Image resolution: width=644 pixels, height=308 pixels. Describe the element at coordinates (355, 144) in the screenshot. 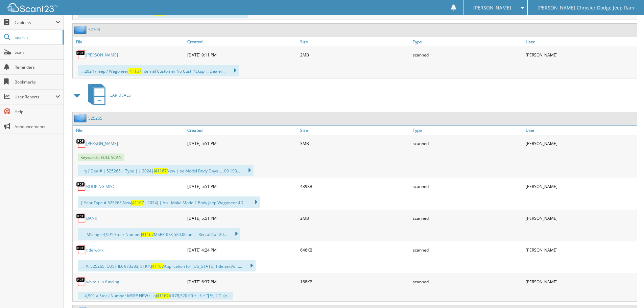

I see `div: 3MB` at that location.